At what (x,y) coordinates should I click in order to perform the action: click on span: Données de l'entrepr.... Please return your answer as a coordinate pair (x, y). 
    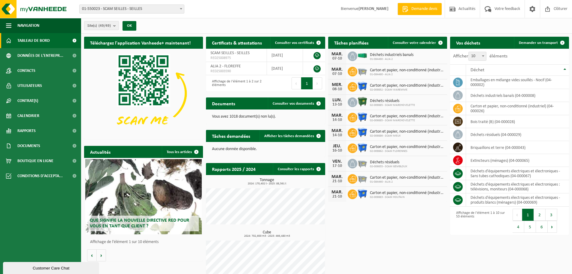
    Looking at the image, I should click on (40, 56).